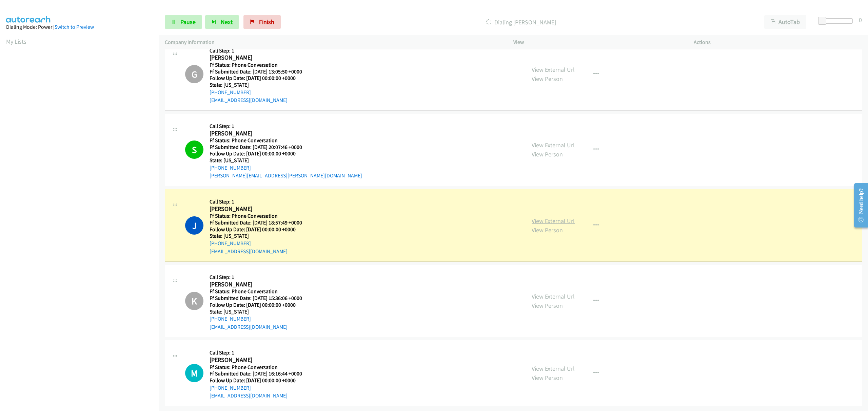 The image size is (868, 411). Describe the element at coordinates (74, 27) in the screenshot. I see `a: Switch to Preview` at that location.